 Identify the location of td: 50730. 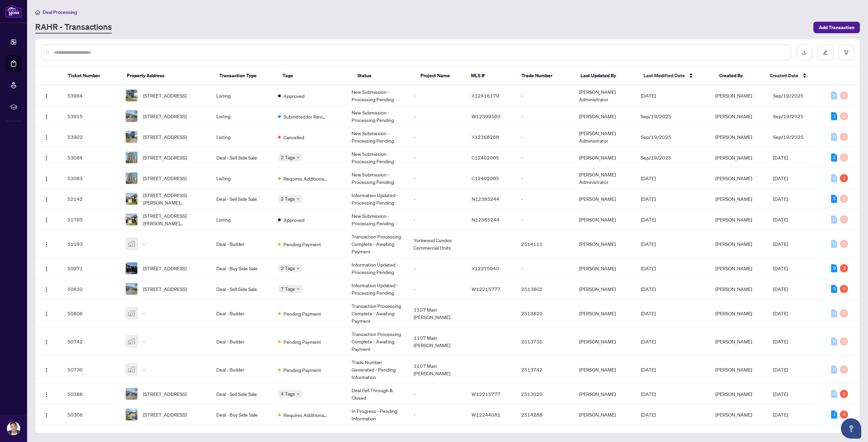
(91, 370).